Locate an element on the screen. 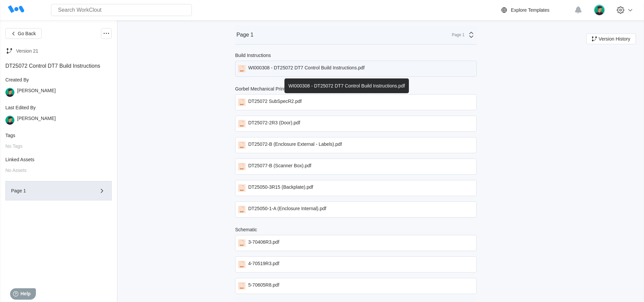 The height and width of the screenshot is (302, 644). div: DT25077-B (Scanner Box).pdf is located at coordinates (280, 166).